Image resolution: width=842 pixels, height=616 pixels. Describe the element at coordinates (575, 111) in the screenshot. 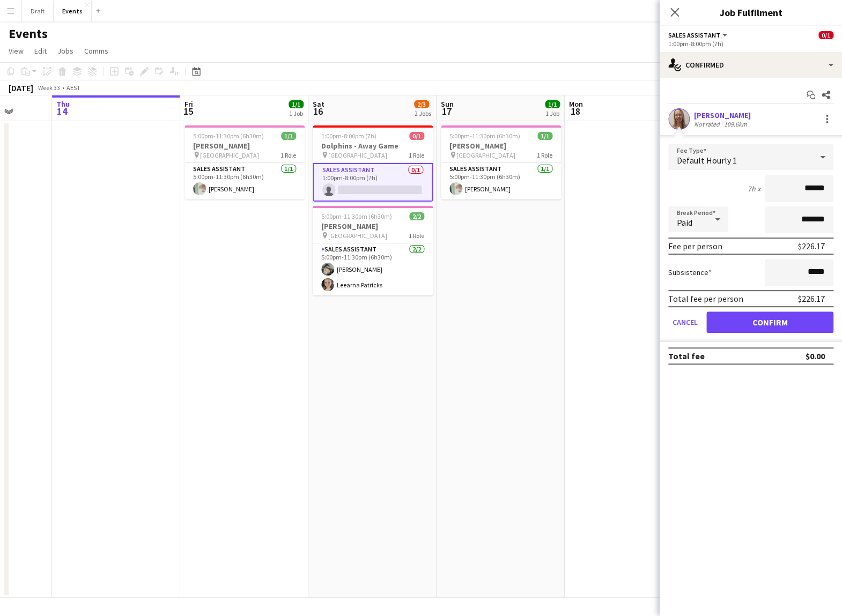

I see `span: 18` at that location.